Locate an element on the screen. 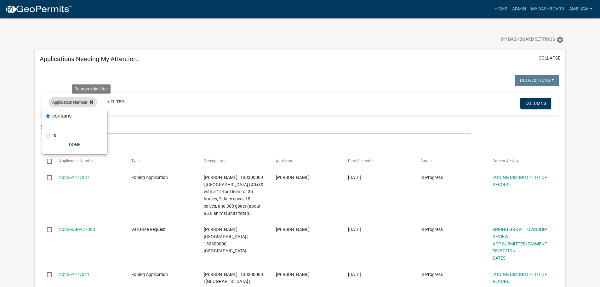 This screenshot has width=600, height=287. a: APP SUBMITTED/PAYMENT SELECTION is located at coordinates (520, 247).